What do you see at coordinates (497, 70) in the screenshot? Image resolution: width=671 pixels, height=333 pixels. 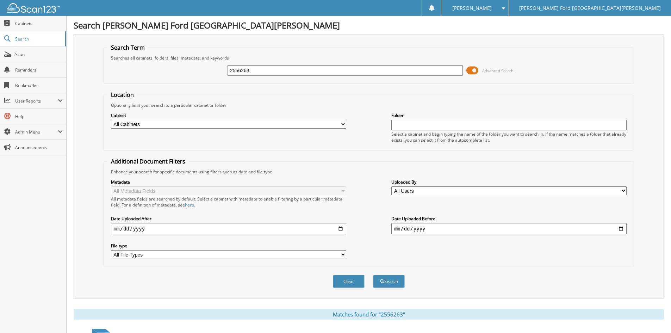 I see `span: Advanced Search` at bounding box center [497, 70].